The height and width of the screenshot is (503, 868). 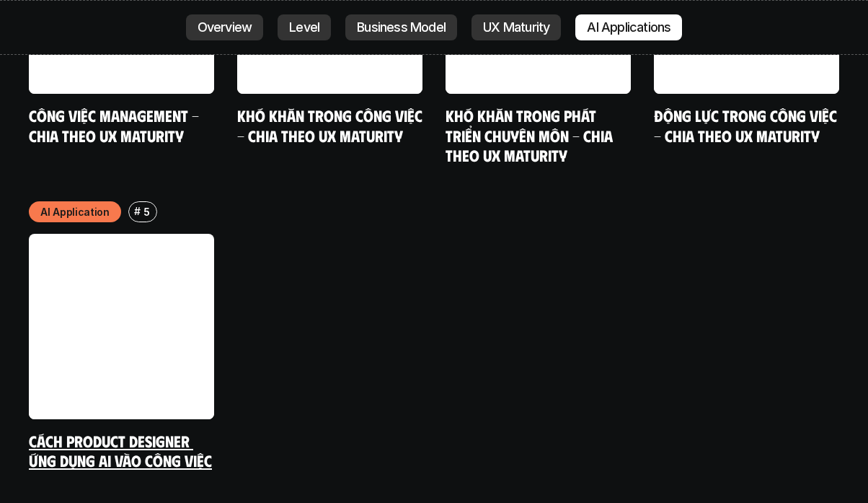 I want to click on p: AI Application, so click(x=75, y=211).